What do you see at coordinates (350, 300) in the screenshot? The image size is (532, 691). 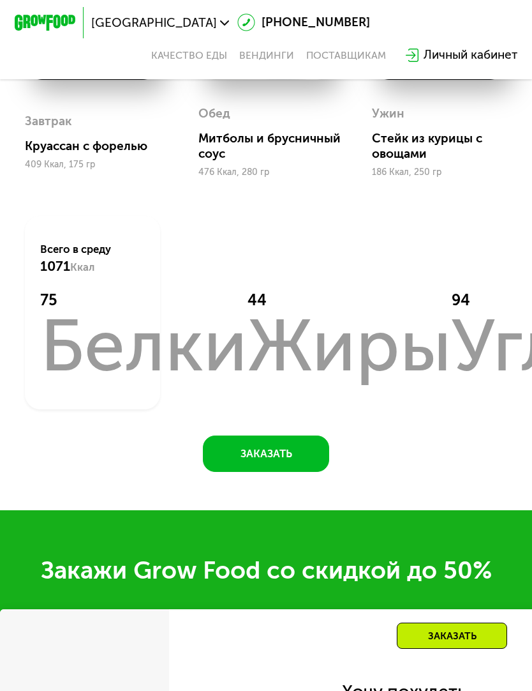 I see `div: 44` at bounding box center [350, 300].